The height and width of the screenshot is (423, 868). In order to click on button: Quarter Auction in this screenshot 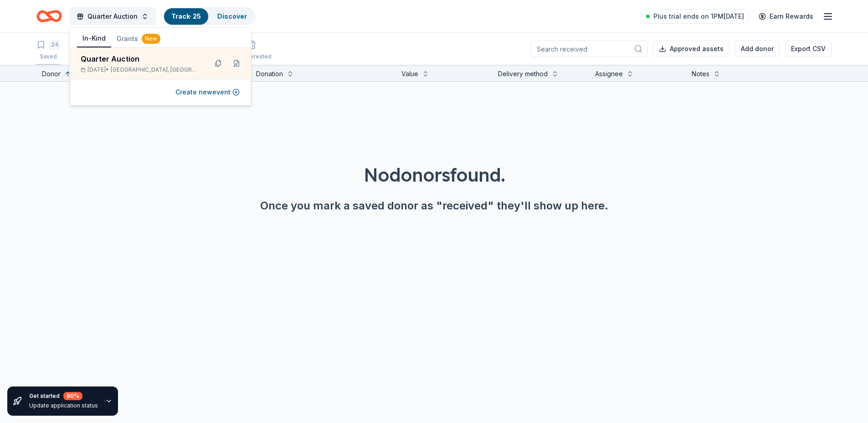, I will do `click(113, 16)`.